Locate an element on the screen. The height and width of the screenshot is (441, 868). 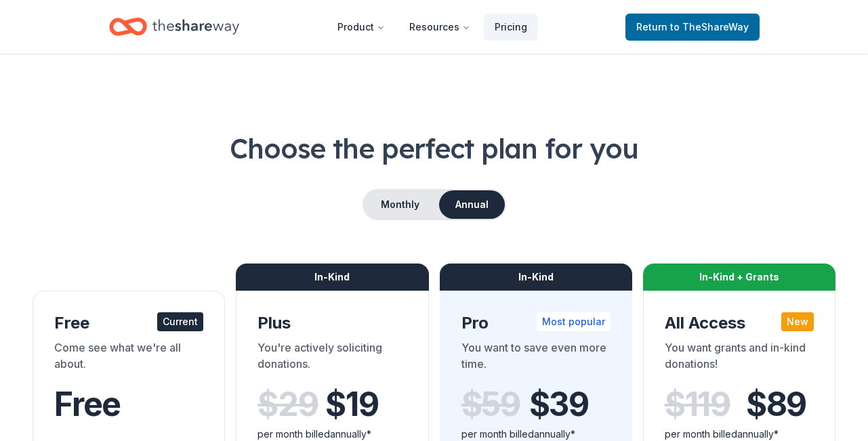
div: You want to save even more time. is located at coordinates (535, 358).